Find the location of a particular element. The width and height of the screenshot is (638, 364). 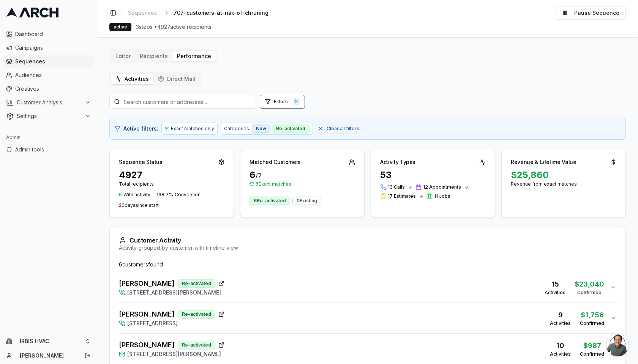

span: IRBIS HVAC is located at coordinates (51, 341).